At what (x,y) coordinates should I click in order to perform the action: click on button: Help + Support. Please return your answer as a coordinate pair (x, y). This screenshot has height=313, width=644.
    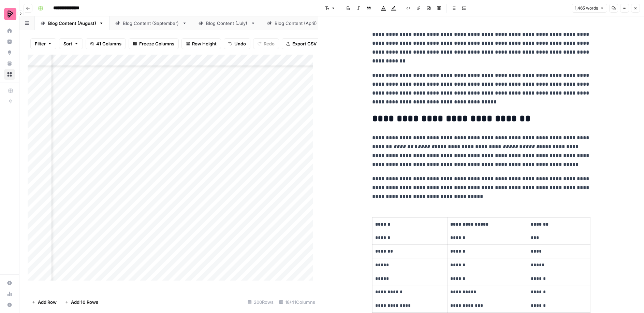
    Looking at the image, I should click on (9, 305).